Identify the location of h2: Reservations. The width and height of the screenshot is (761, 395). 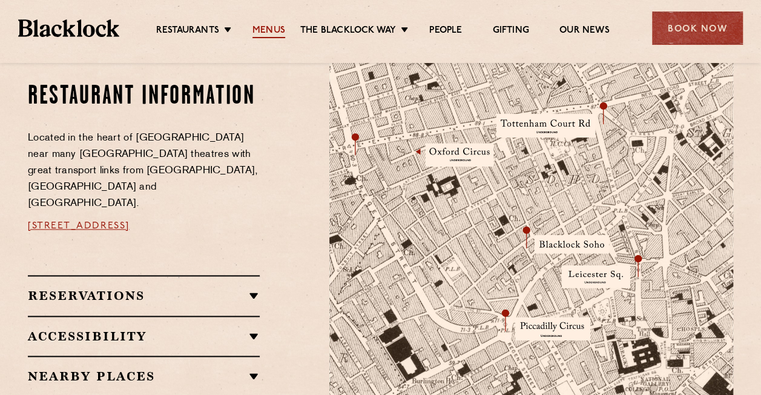
(144, 296).